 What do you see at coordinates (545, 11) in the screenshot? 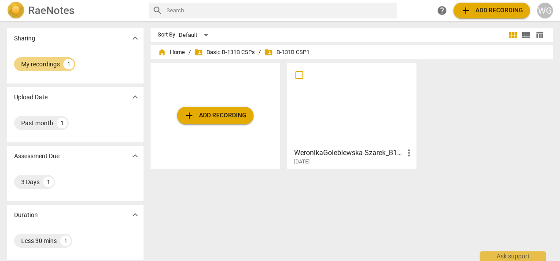
I see `div: WG` at bounding box center [545, 11].